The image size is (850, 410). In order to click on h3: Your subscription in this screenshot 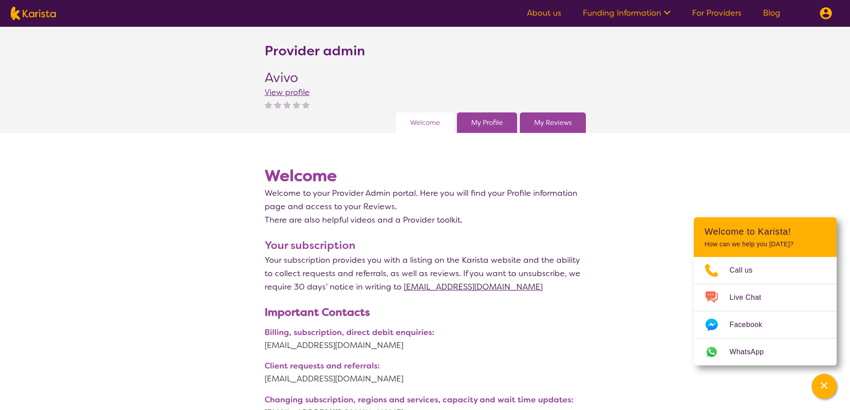, I will do `click(425, 245)`.